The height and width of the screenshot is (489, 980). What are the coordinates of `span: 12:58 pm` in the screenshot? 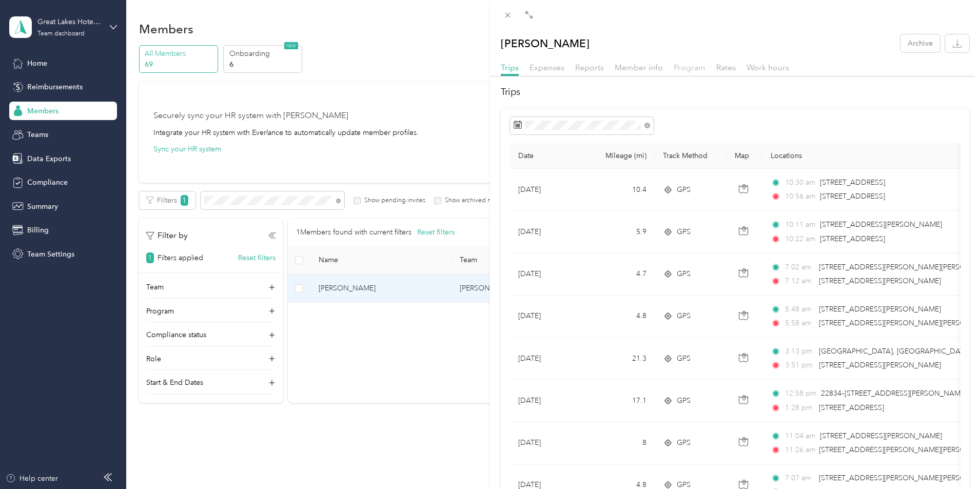 It's located at (801, 394).